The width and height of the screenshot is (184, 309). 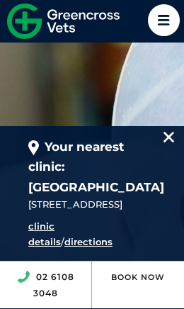 What do you see at coordinates (33, 148) in the screenshot?
I see `img: location_pin.svg` at bounding box center [33, 148].